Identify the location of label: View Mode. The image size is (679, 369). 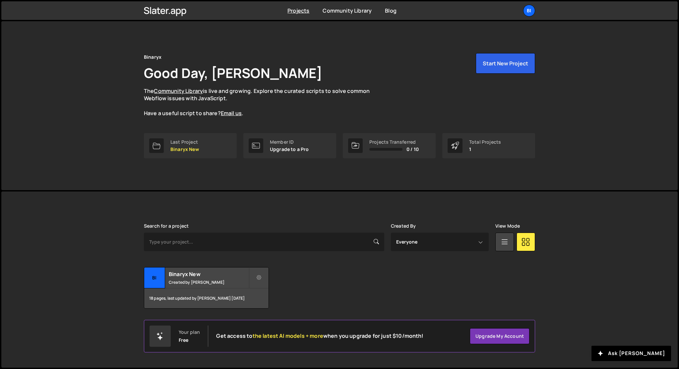
(508, 226).